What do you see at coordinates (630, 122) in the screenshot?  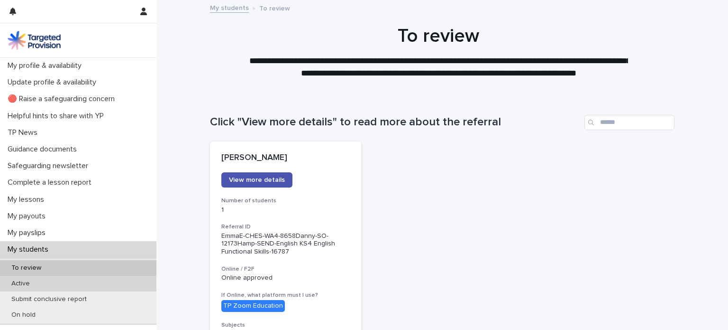 I see `div: Search` at bounding box center [630, 122].